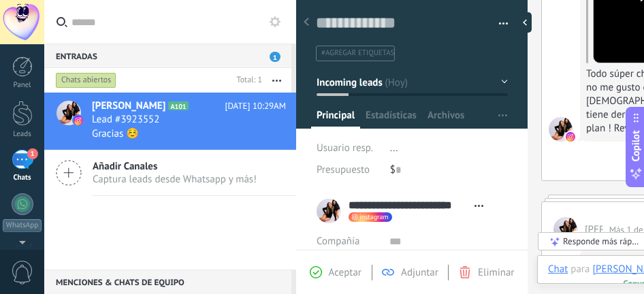 The width and height of the screenshot is (644, 294). Describe the element at coordinates (348, 170) in the screenshot. I see `div: Presupuesto` at that location.